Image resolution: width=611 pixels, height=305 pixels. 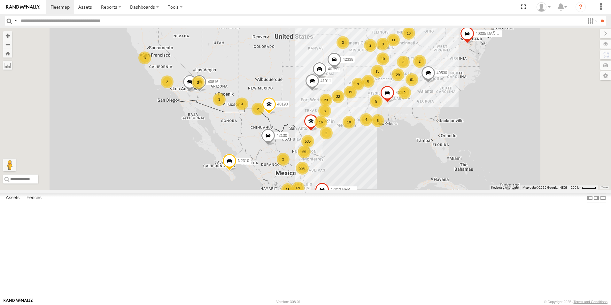 What do you see at coordinates (348, 60) in the screenshot?
I see `span: 42338` at bounding box center [348, 60].